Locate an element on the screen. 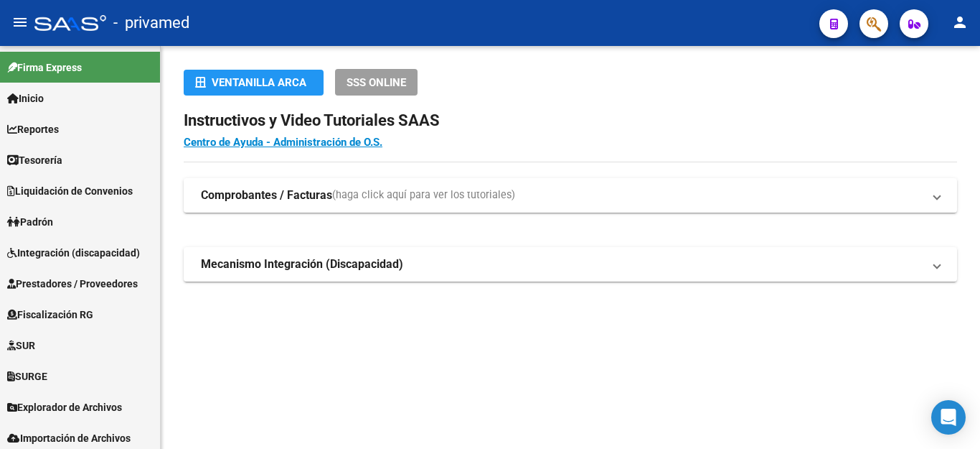  div: Ventanilla ARCA is located at coordinates (253, 83).